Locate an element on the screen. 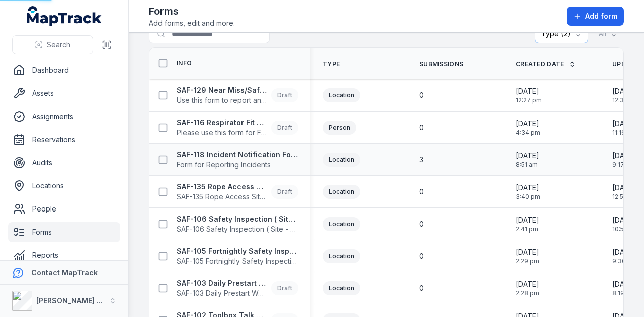  time: 10/09/2025, 9:36:37 am is located at coordinates (624, 256).